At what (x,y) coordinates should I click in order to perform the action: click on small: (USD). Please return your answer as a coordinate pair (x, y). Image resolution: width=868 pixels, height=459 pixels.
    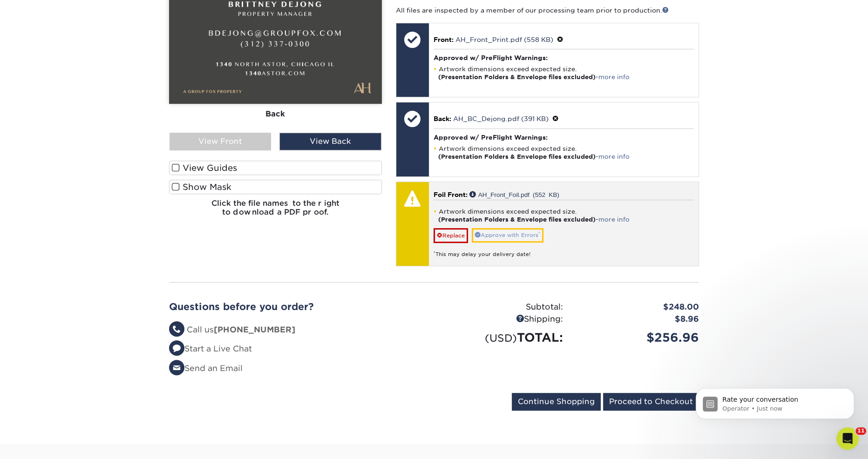
    Looking at the image, I should click on (500, 338).